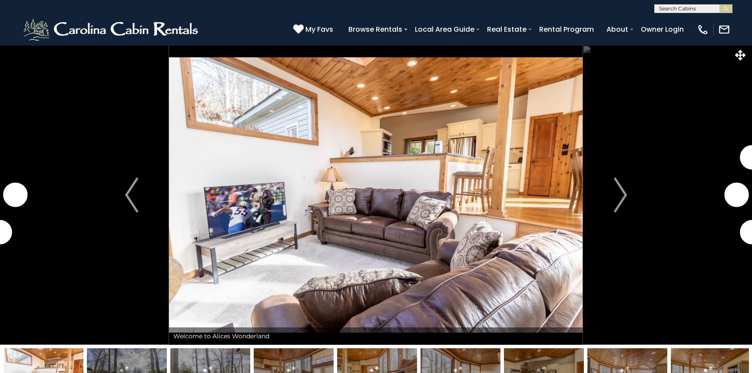  Describe the element at coordinates (376, 336) in the screenshot. I see `div: Welcome to Alices Wonderland` at that location.